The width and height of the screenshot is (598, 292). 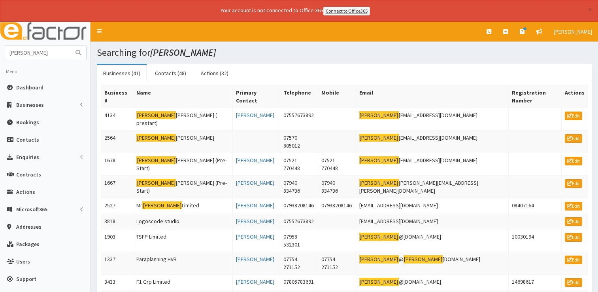 What do you see at coordinates (117, 240) in the screenshot?
I see `td: 1903` at bounding box center [117, 240].